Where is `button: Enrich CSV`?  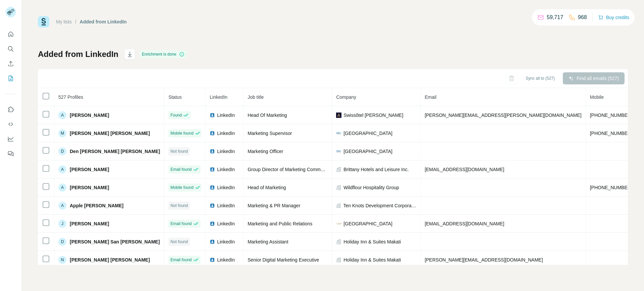
button: Enrich CSV is located at coordinates (11, 64).